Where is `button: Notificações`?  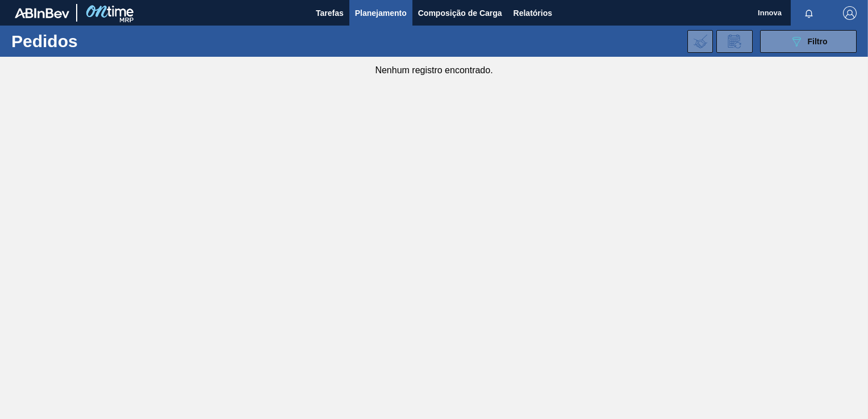
button: Notificações is located at coordinates (809, 13).